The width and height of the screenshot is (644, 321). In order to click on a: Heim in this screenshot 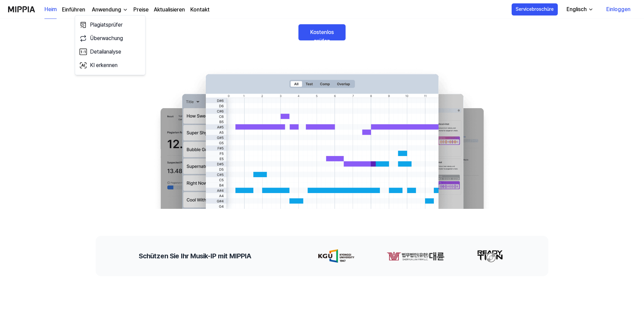, I will do `click(50, 9)`.